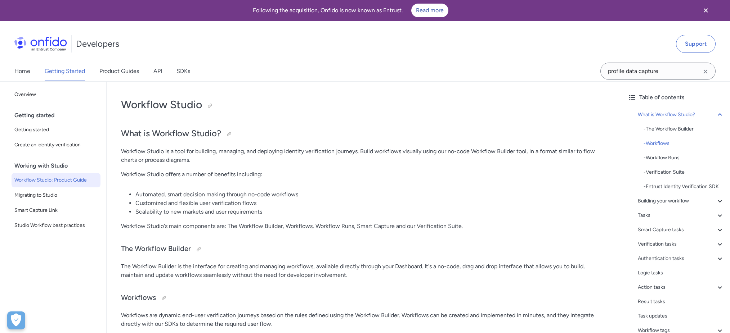 This screenshot has height=333, width=730. What do you see at coordinates (59, 166) in the screenshot?
I see `div: Working with Studio` at bounding box center [59, 166].